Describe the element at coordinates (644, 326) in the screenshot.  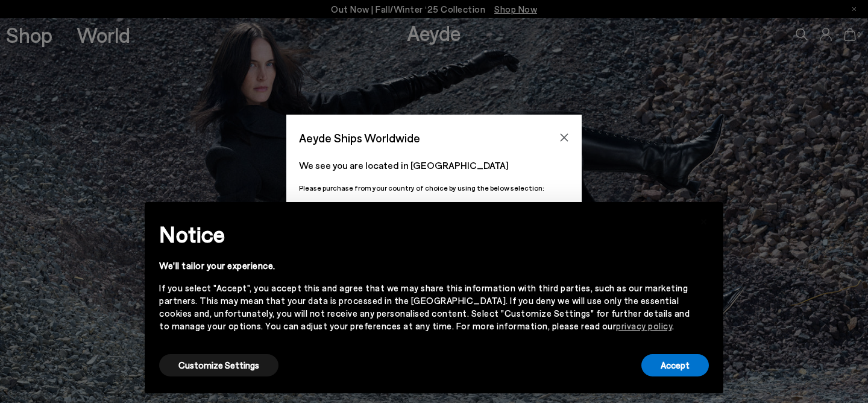
I see `a: privacy policy` at that location.